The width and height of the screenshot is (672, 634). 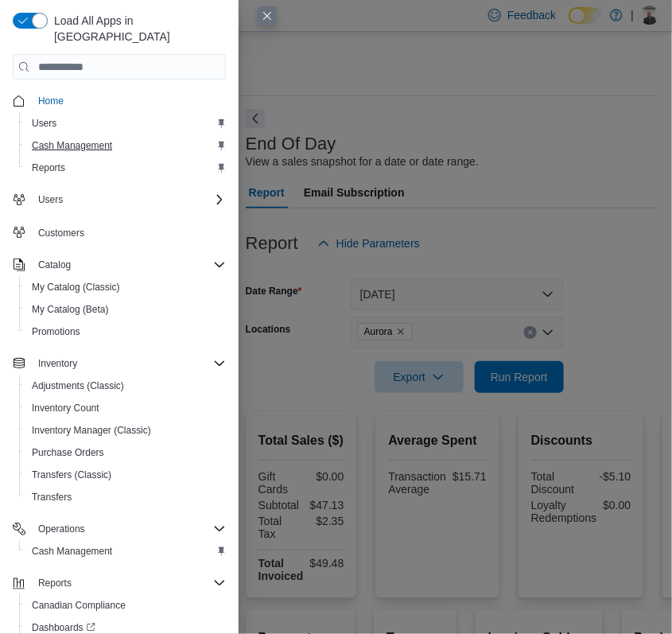 I want to click on button: Inventory Manager (Classic), so click(x=126, y=430).